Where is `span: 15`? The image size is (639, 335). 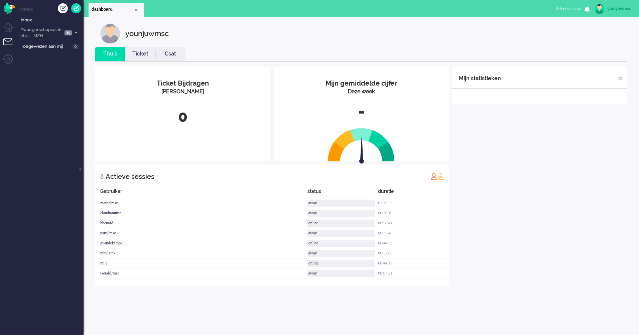
span: 15 is located at coordinates (68, 33).